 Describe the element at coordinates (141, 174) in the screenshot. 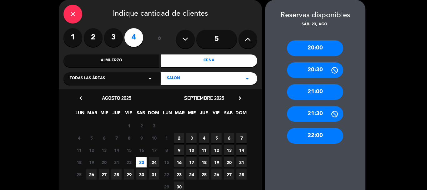

I see `span: 30` at that location.